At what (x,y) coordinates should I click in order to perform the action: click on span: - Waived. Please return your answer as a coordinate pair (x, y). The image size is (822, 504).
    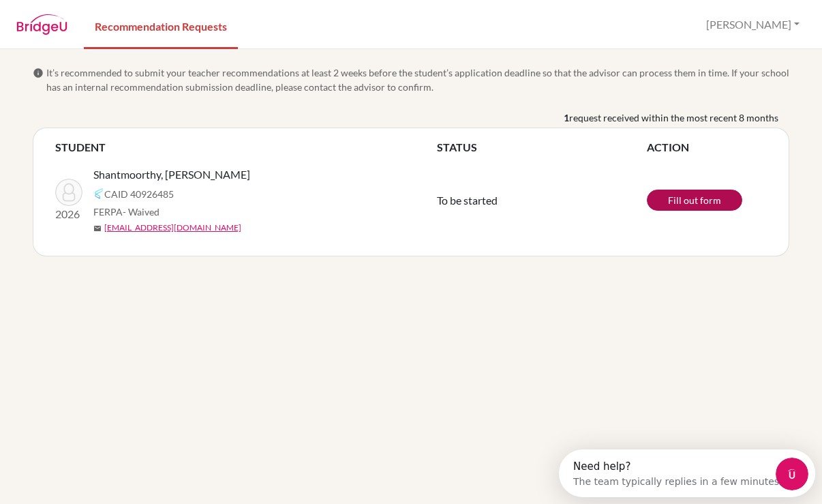
    Looking at the image, I should click on (141, 211).